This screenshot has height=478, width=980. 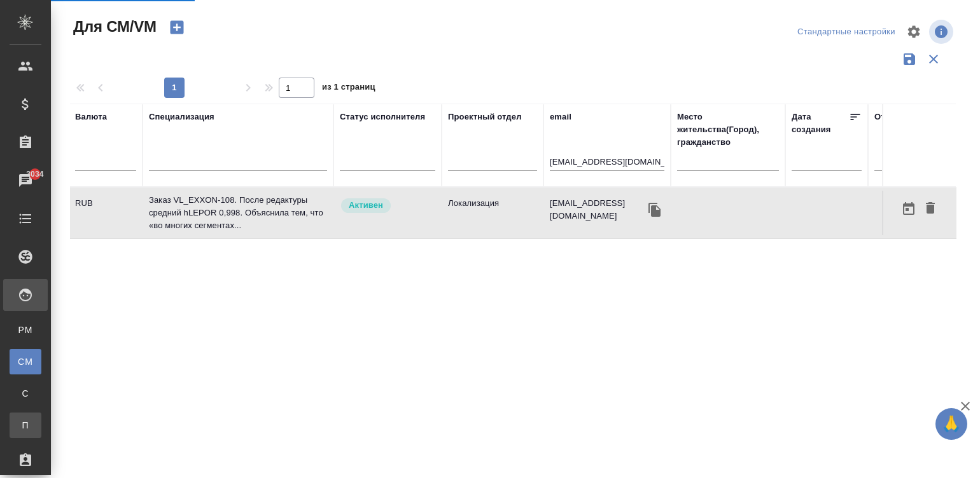 What do you see at coordinates (366, 206) in the screenshot?
I see `p: Активен` at bounding box center [366, 206].